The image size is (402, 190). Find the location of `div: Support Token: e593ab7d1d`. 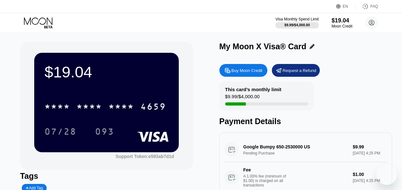

div: Support Token: e593ab7d1d is located at coordinates (145, 156).